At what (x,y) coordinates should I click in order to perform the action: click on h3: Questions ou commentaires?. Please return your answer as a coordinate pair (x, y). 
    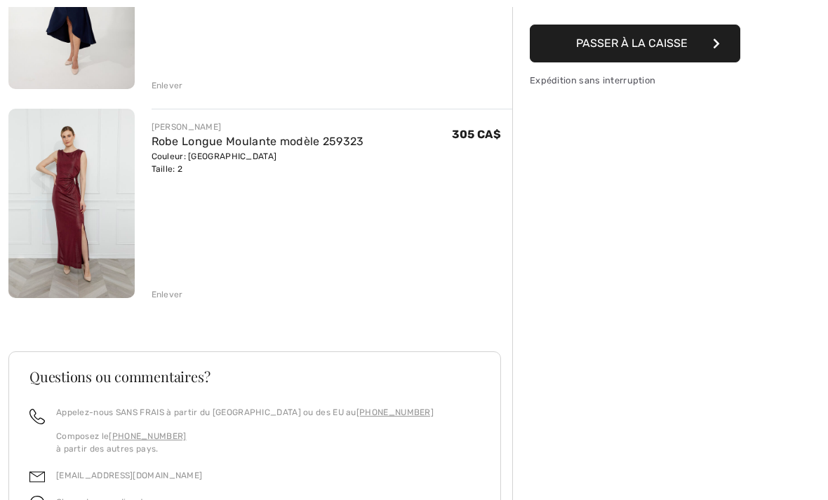
    Looking at the image, I should click on (255, 377).